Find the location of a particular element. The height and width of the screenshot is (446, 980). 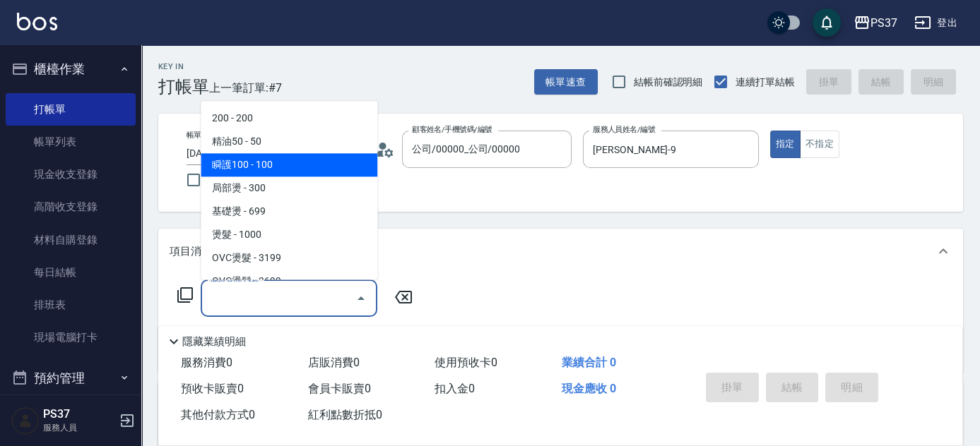

span: OVC燙髮 - 3699 is located at coordinates (289, 282).